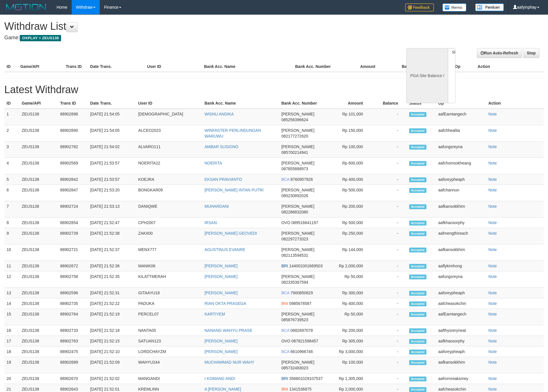 The height and width of the screenshot is (392, 548). I want to click on td: 19, so click(12, 365).